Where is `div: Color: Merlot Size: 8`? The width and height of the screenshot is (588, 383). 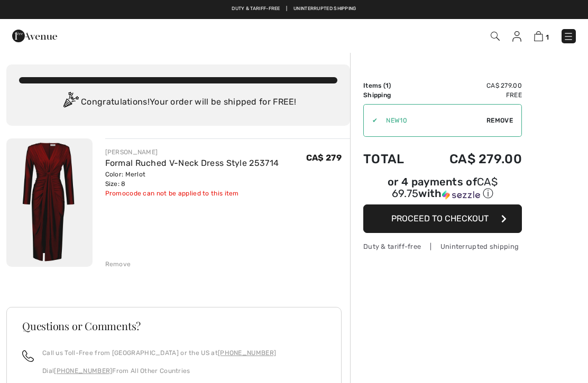
div: Color: Merlot Size: 8 is located at coordinates (192, 179).